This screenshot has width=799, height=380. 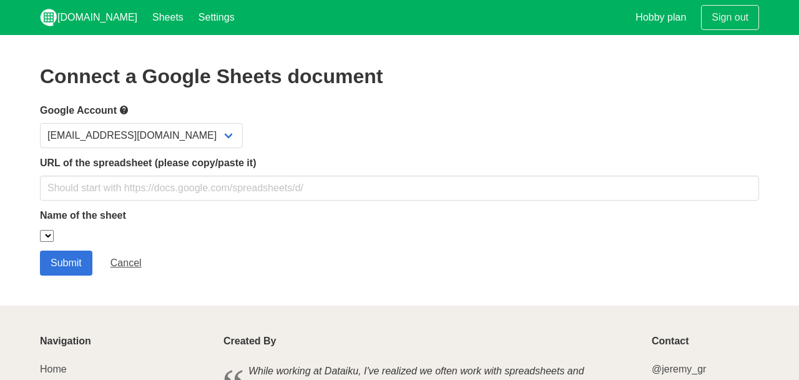 I want to click on input: Submit, so click(x=66, y=263).